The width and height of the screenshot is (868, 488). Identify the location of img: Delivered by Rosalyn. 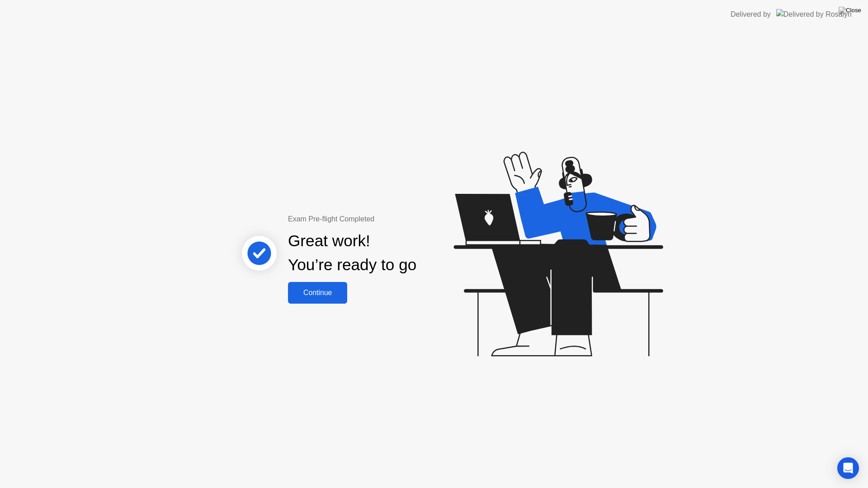
(814, 14).